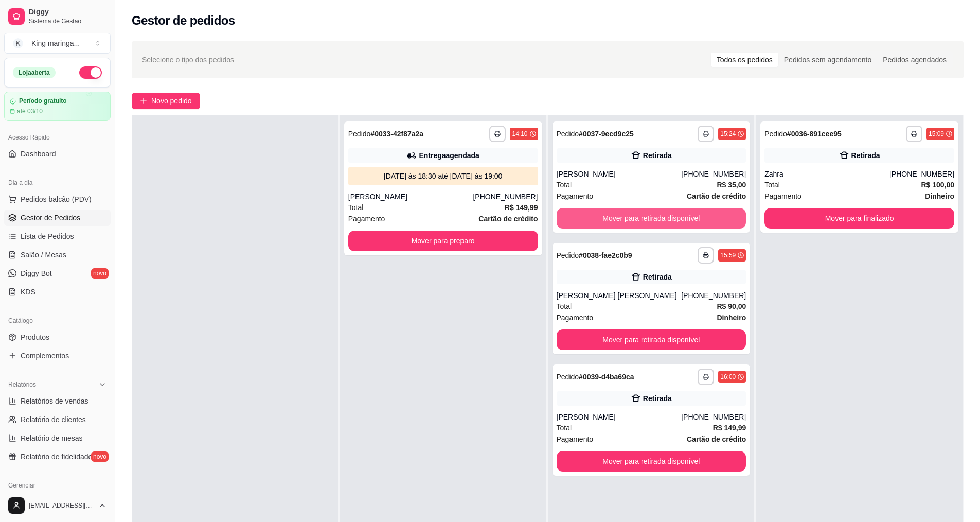  Describe the element at coordinates (859, 218) in the screenshot. I see `button: Mover para finalizado` at that location.